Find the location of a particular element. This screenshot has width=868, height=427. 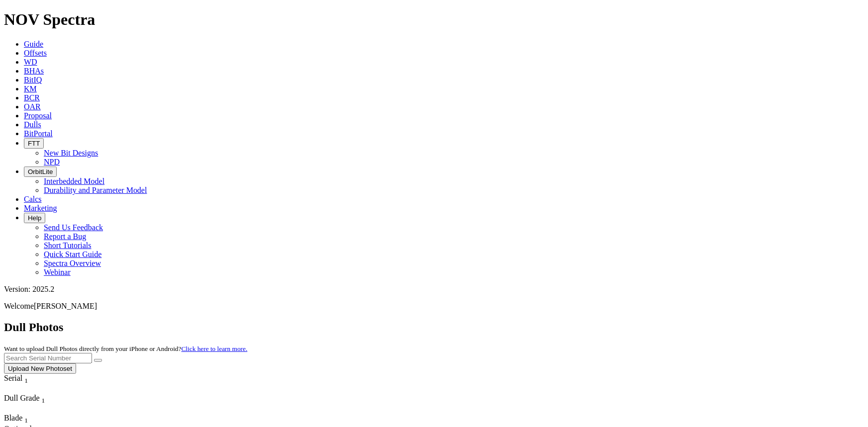

span: BCR is located at coordinates (31, 97).